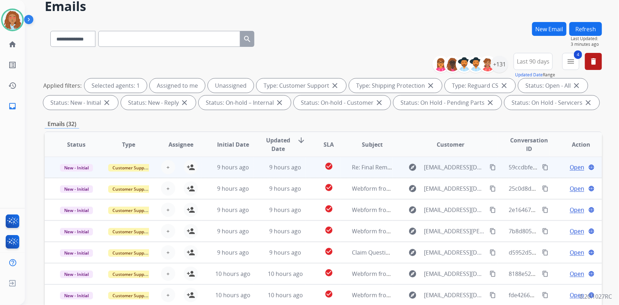  What do you see at coordinates (12, 44) in the screenshot?
I see `mat-icon: home` at bounding box center [12, 44].